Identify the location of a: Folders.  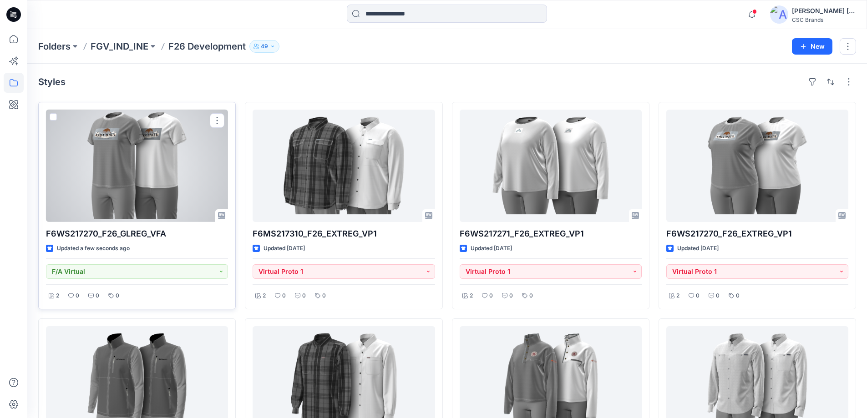
(54, 46).